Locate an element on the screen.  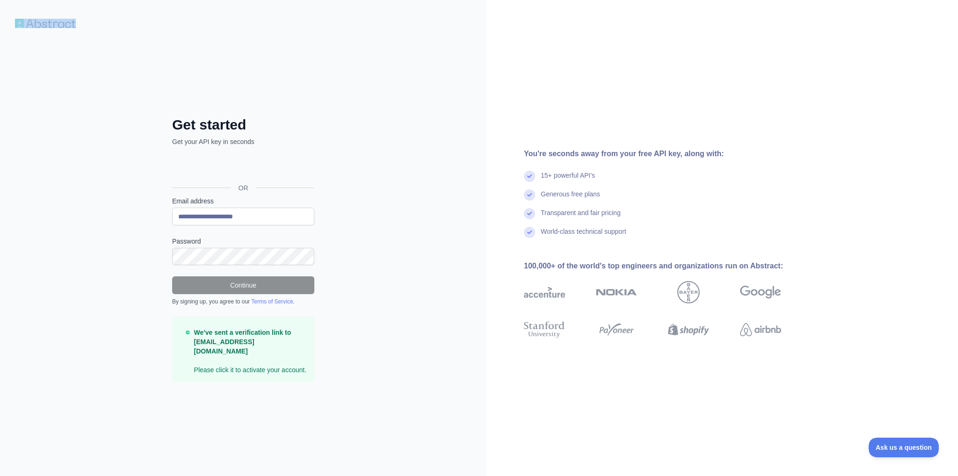
p: Get your API key in seconds is located at coordinates (243, 142).